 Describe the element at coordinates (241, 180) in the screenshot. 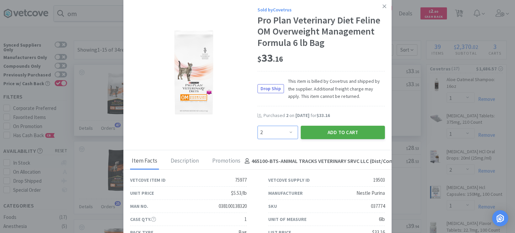

I see `div: 75977` at that location.